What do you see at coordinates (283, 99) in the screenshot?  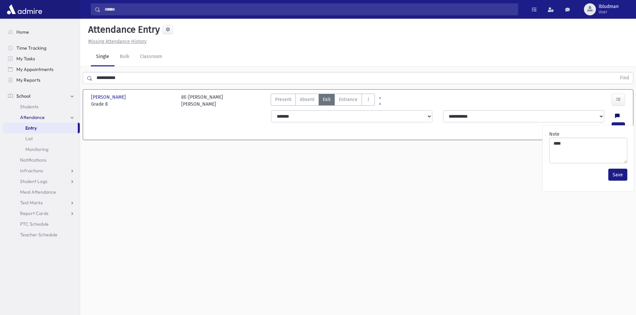 I see `span: Present` at bounding box center [283, 99].